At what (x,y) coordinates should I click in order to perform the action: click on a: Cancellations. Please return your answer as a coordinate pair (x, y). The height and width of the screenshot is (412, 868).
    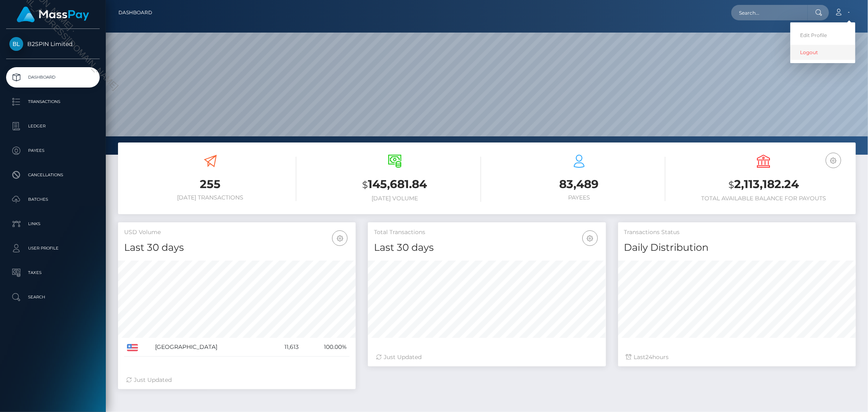
    Looking at the image, I should click on (53, 175).